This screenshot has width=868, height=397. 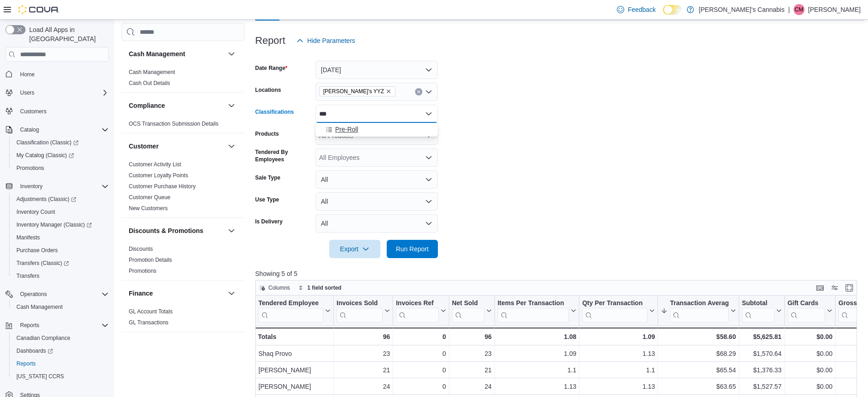 I want to click on div: Gift Card Sales, so click(x=806, y=310).